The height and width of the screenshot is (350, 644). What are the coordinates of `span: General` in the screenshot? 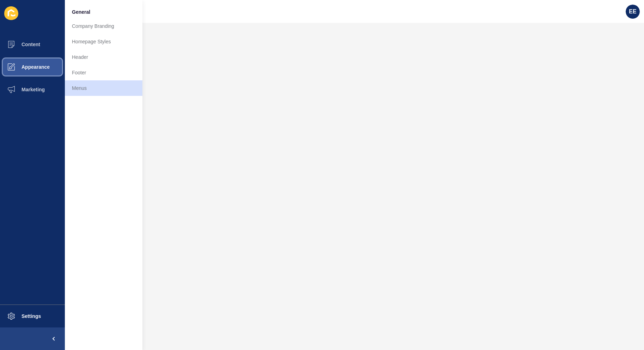 It's located at (81, 12).